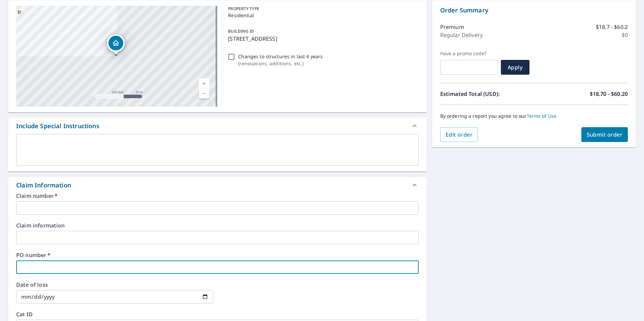 The width and height of the screenshot is (644, 321). I want to click on p: Changes to structures in last 4 years, so click(280, 57).